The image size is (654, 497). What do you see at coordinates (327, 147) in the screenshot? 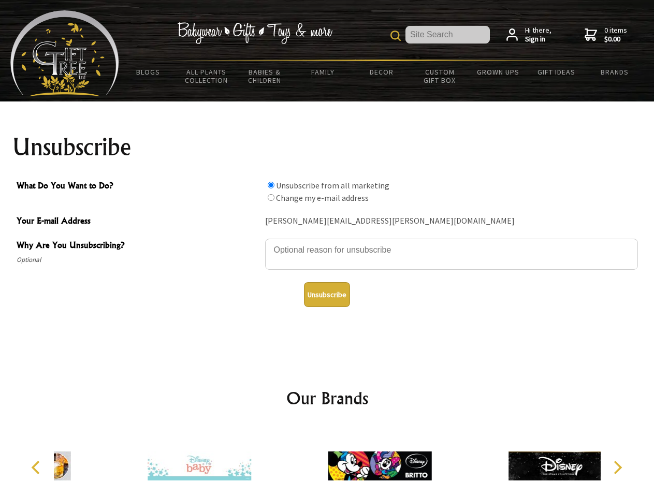
I see `h1: Unsubscribe` at bounding box center [327, 147].